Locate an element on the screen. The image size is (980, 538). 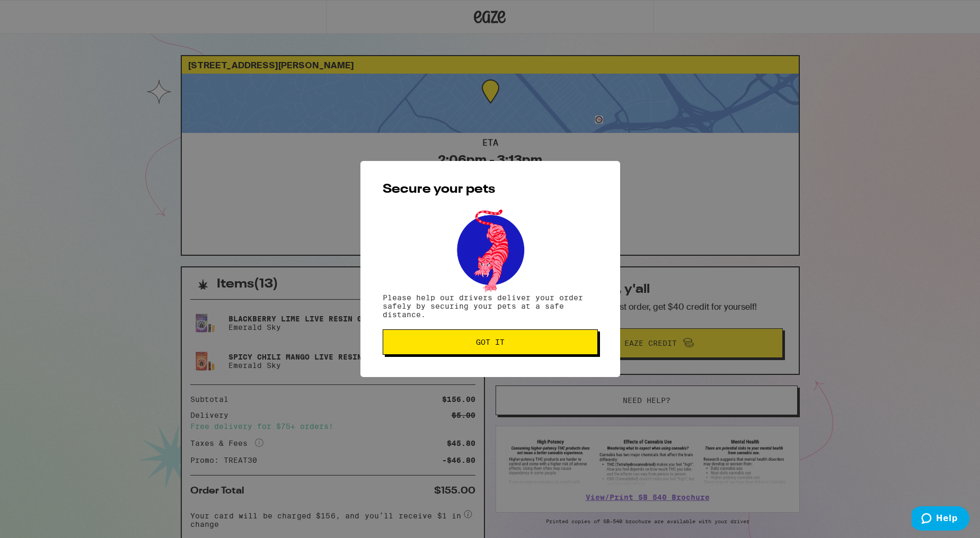
p: Please help our drivers deliver your order safely by securing your pets at a safe distance. is located at coordinates (490, 306).